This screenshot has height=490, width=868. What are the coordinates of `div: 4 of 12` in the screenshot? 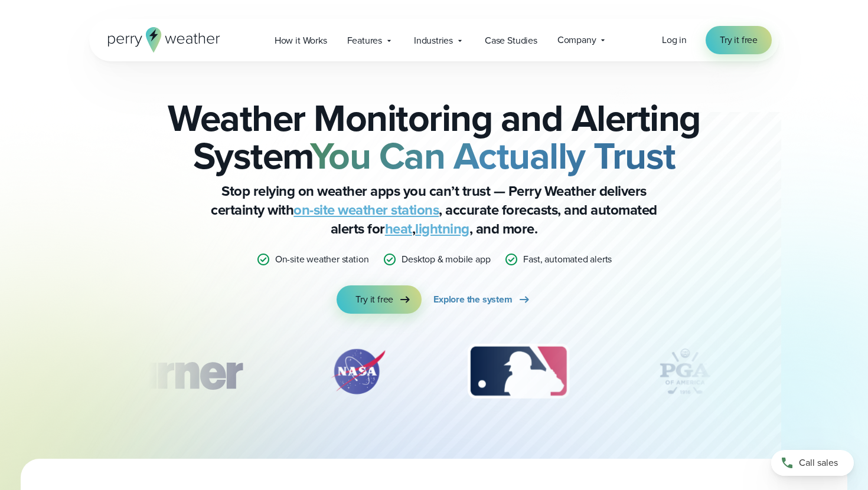 It's located at (685, 371).